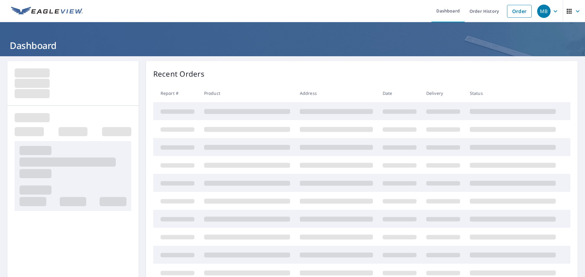 The height and width of the screenshot is (277, 585). What do you see at coordinates (399, 93) in the screenshot?
I see `th: Date` at bounding box center [399, 93].